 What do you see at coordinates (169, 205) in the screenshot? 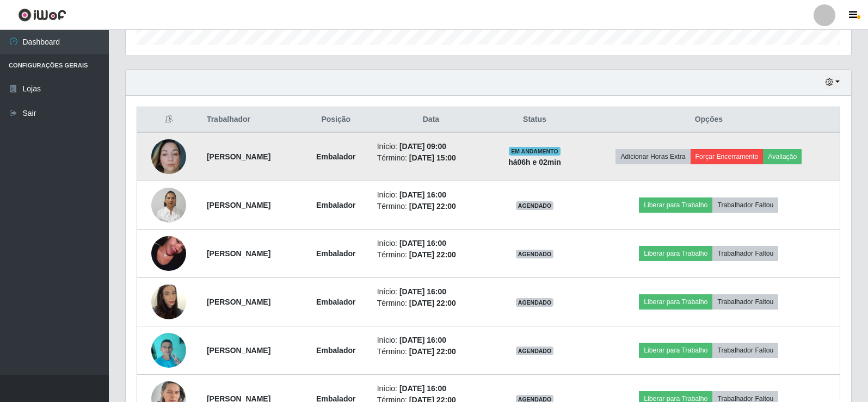
I see `img: 1675303307649.jpeg` at bounding box center [169, 205].